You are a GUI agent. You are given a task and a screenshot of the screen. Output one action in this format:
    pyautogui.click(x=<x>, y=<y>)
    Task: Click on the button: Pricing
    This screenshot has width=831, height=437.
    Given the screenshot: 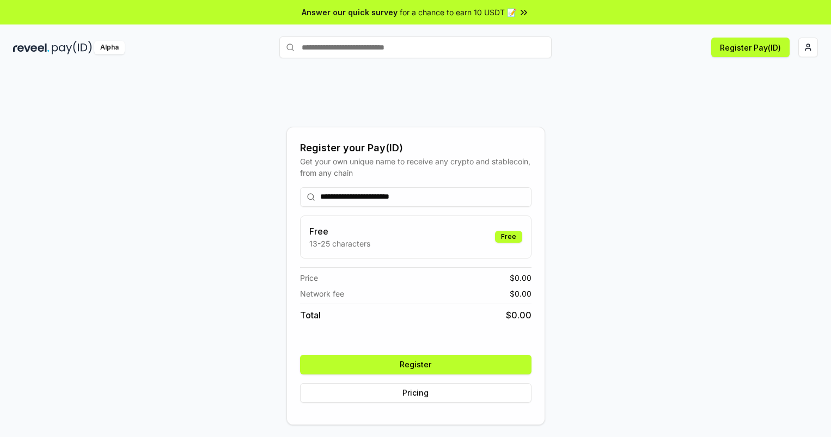 What is the action you would take?
    pyautogui.click(x=415, y=393)
    